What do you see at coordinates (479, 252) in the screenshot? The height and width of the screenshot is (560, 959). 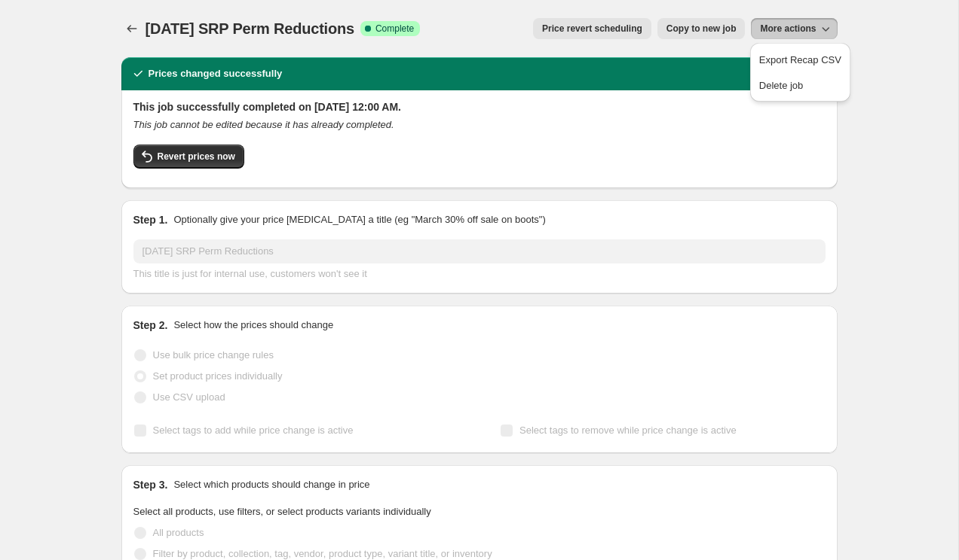 I see `input: 30% off holiday sale` at bounding box center [479, 252].